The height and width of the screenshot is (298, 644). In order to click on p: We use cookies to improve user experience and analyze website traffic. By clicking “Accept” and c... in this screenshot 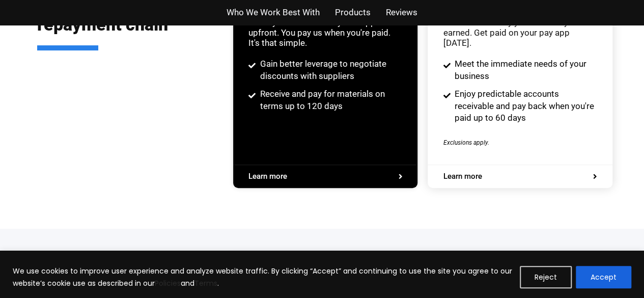, I will do `click(262, 277)`.